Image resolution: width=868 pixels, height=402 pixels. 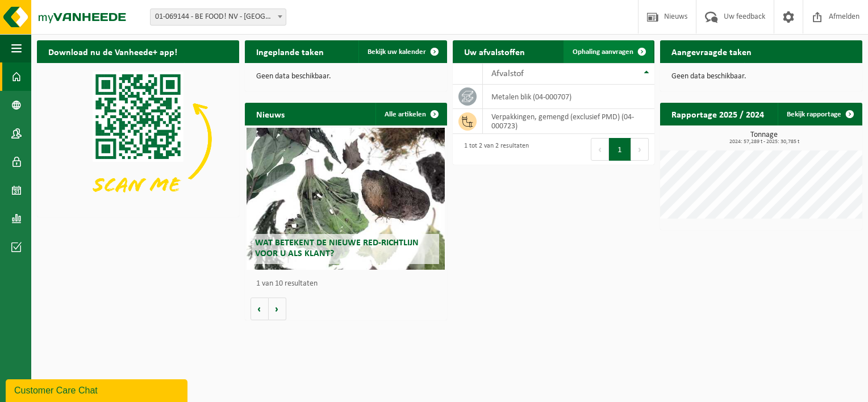 I want to click on button: Volgende, so click(x=277, y=309).